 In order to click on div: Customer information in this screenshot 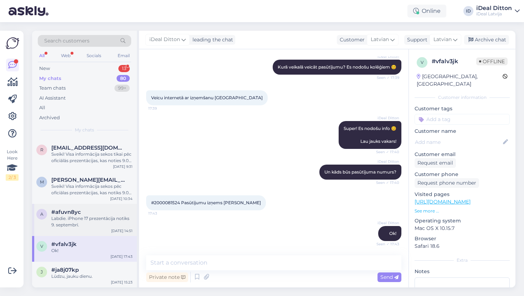, I will do `click(462, 97)`.